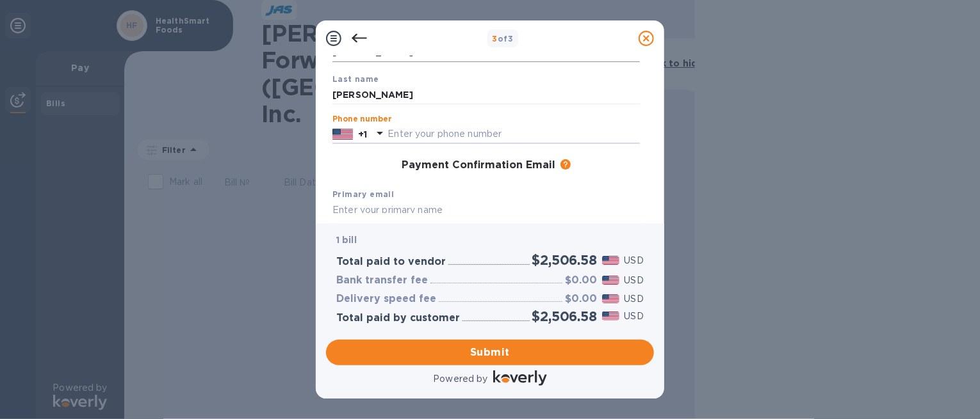  Describe the element at coordinates (386, 299) in the screenshot. I see `h3: Delivery speed fee` at that location.